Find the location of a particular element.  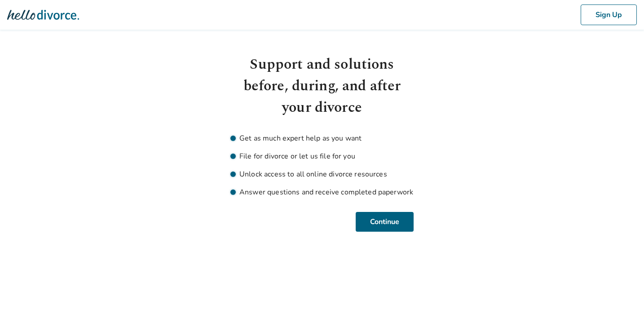

li: File for divorce or let us file for you is located at coordinates (322, 156).